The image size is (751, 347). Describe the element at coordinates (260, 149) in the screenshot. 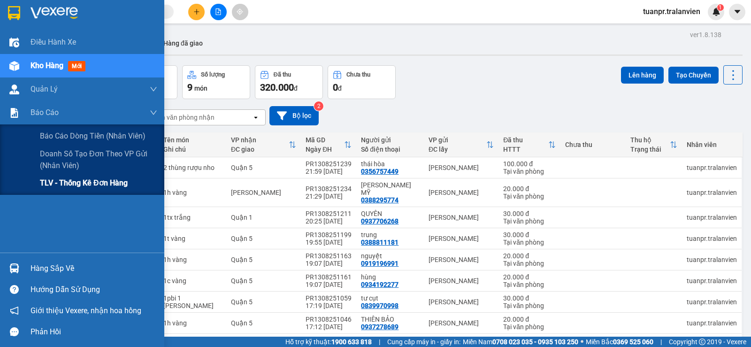

I see `div: ĐC giao` at that location.